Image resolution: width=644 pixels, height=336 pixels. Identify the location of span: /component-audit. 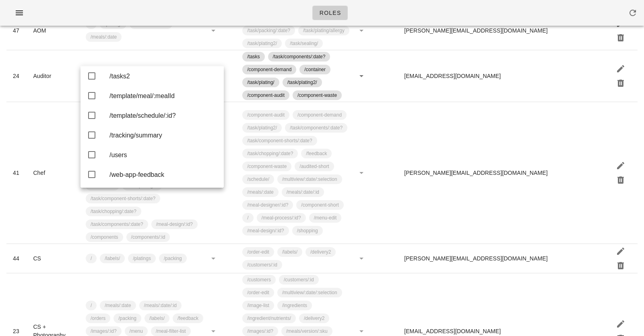
(266, 96).